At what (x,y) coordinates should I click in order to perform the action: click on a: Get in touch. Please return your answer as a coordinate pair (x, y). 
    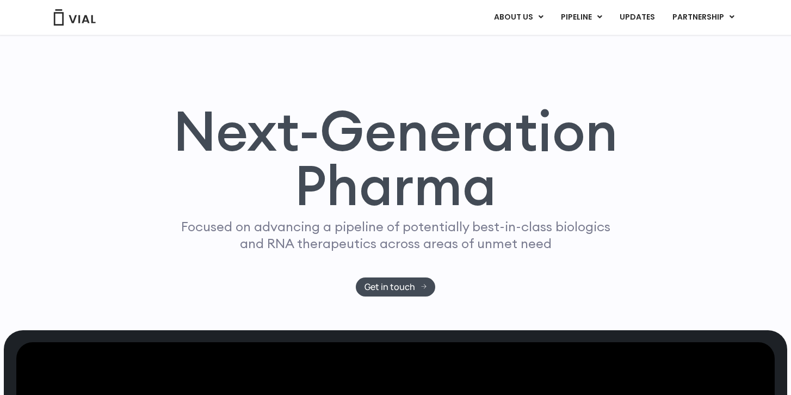
    Looking at the image, I should click on (395, 287).